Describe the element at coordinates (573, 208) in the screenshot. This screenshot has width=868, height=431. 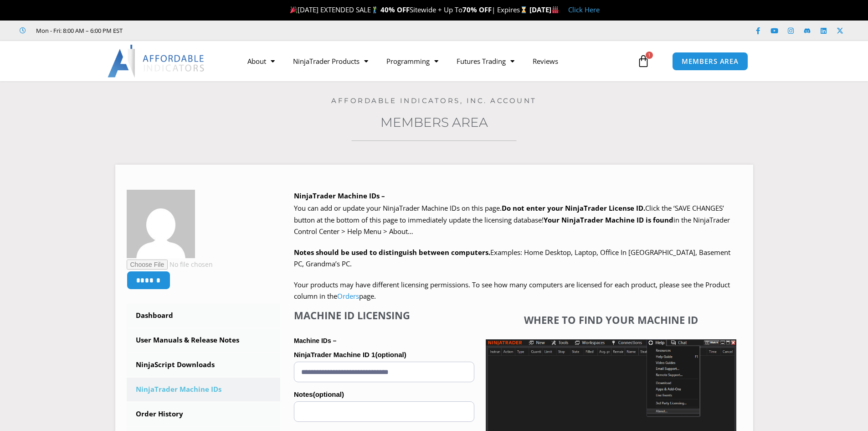
I see `b: Do not enter your NinjaTrader License ID.` at that location.